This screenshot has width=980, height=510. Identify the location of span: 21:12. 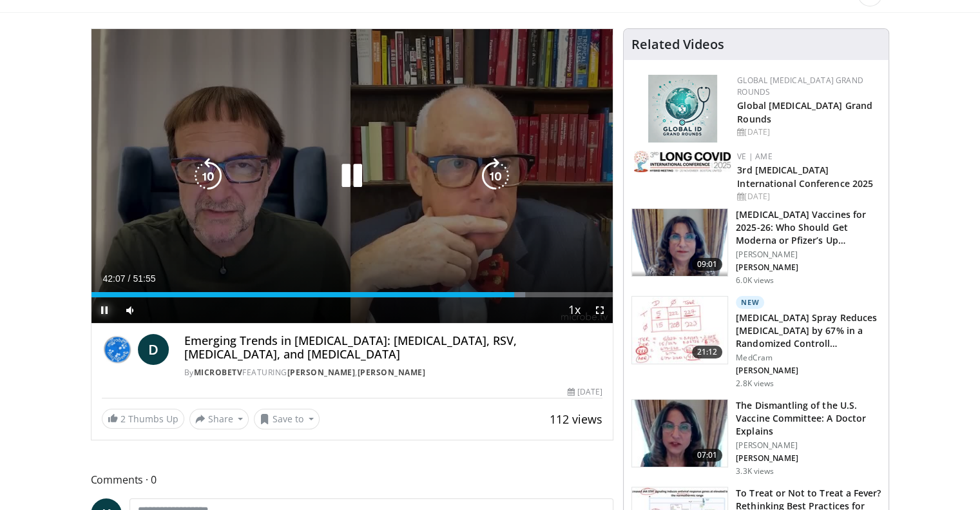
(708, 352).